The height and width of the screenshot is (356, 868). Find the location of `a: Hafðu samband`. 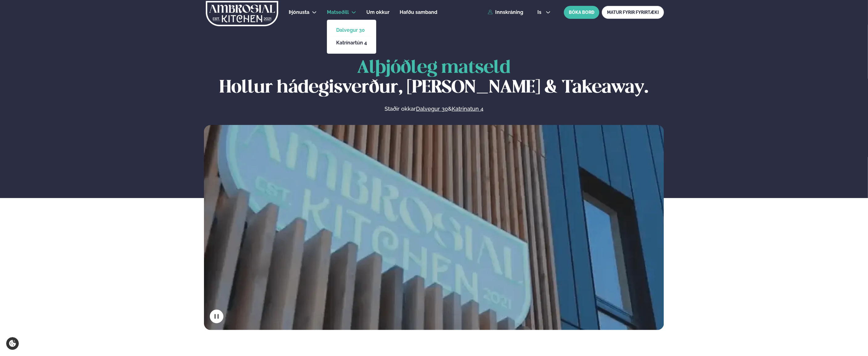

a: Hafðu samband is located at coordinates (418, 13).